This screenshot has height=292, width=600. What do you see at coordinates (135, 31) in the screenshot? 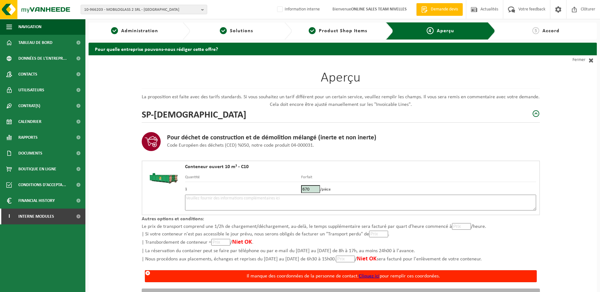
I see `a: 1Administration` at bounding box center [135, 31].